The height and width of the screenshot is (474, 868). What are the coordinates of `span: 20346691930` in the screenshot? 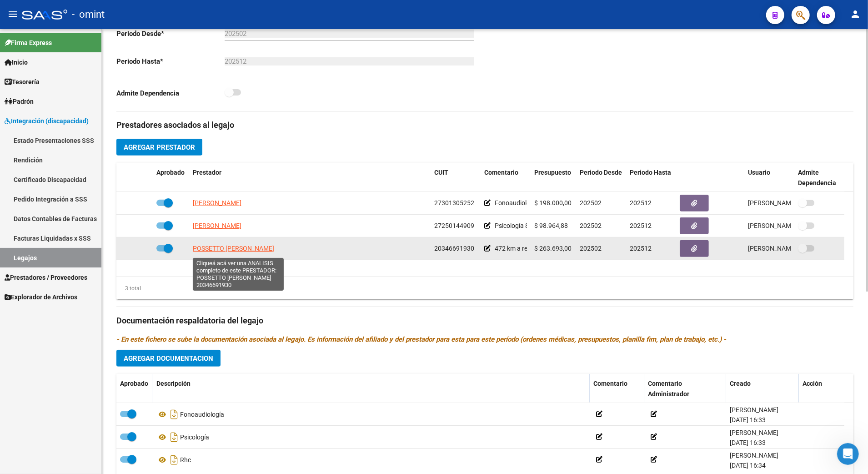 It's located at (455, 249).